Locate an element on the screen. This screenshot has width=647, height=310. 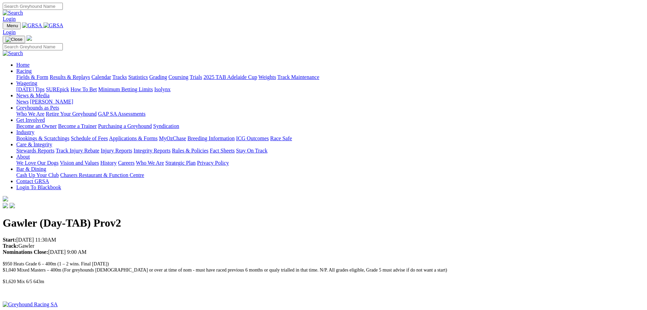
a: MyOzChase is located at coordinates (173, 138).